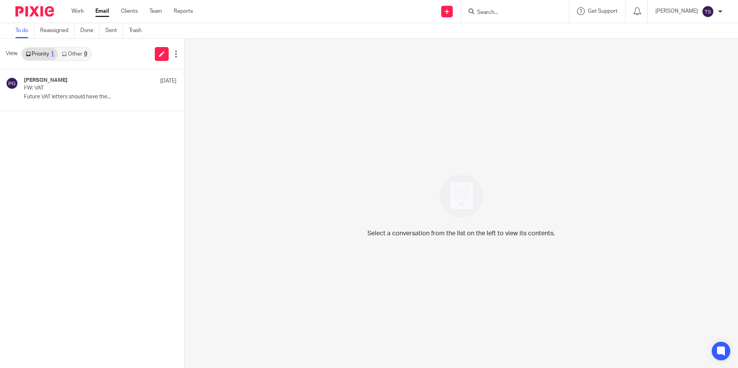  Describe the element at coordinates (511, 13) in the screenshot. I see `input: Search` at that location.